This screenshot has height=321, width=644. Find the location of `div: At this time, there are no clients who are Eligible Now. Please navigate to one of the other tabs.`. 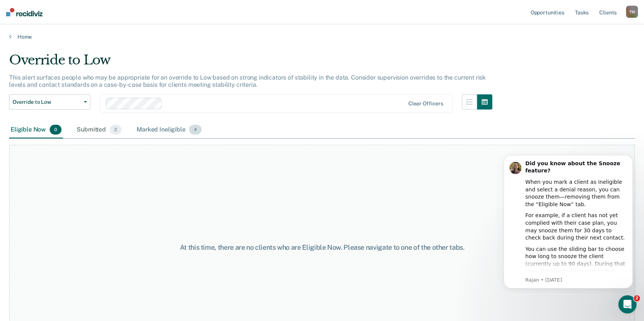

div: At this time, there are no clients who are Eligible Now. Please navigate to one of the other tabs. is located at coordinates (322, 248).